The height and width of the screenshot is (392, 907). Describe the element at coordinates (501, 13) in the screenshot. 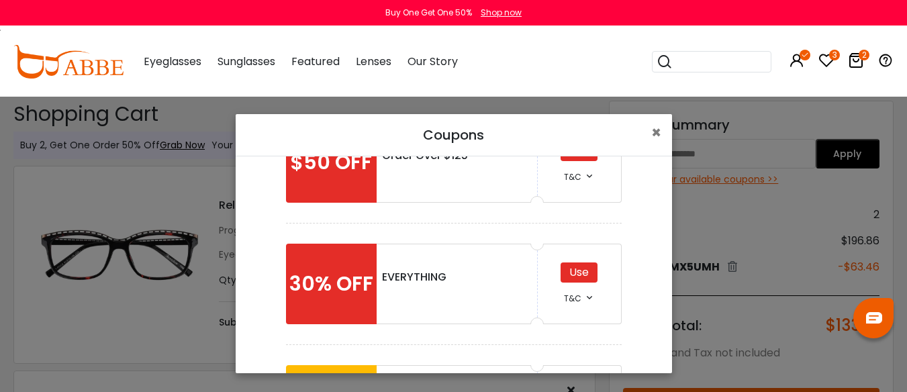

I see `div: Shop now` at that location.